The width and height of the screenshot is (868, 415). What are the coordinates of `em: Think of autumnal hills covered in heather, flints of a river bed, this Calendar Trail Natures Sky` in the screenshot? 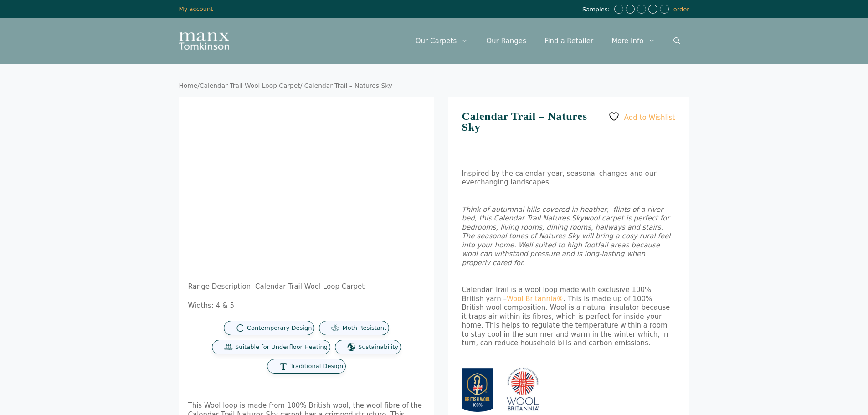 It's located at (563, 214).